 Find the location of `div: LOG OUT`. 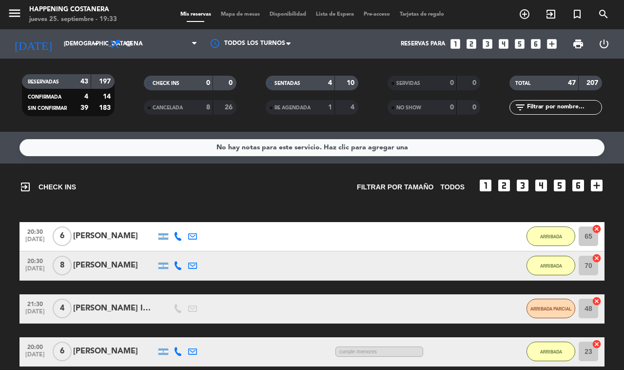

div: LOG OUT is located at coordinates (604, 44).